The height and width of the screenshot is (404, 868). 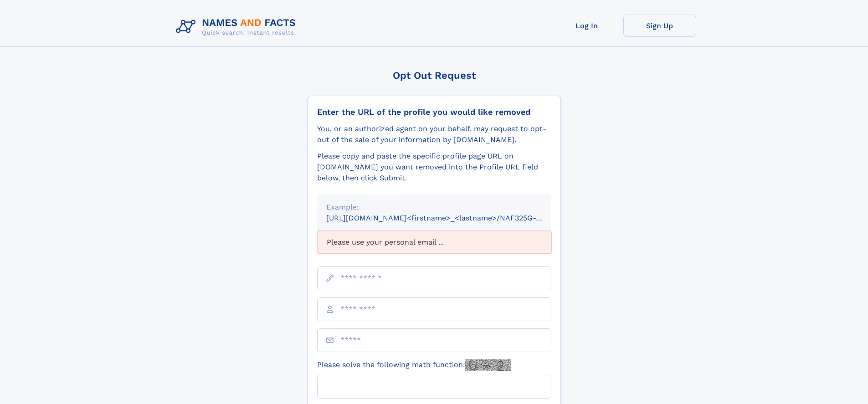 What do you see at coordinates (660, 26) in the screenshot?
I see `a: Sign Up` at bounding box center [660, 26].